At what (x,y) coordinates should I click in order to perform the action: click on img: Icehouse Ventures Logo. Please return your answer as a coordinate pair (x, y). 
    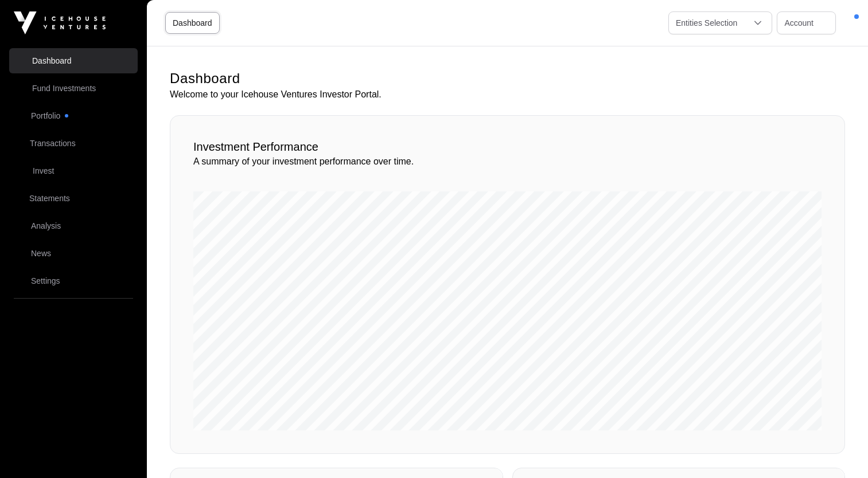
    Looking at the image, I should click on (60, 23).